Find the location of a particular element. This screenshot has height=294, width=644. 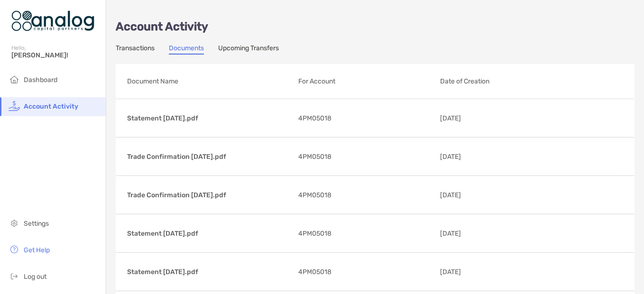

span: Settings is located at coordinates (36, 223).